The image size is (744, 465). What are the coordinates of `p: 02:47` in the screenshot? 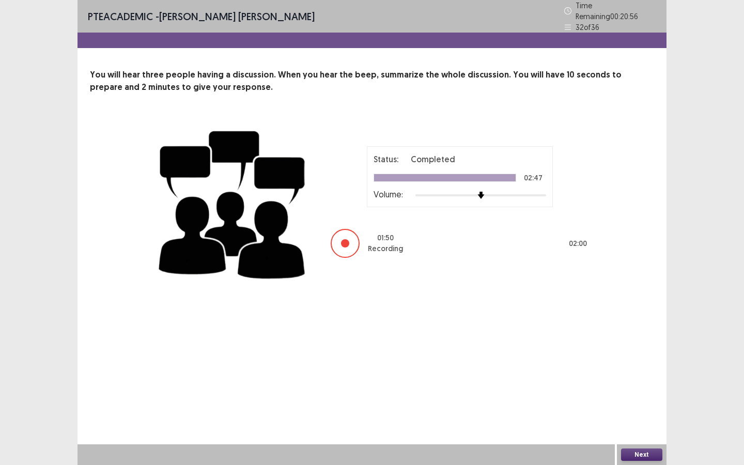 It's located at (533, 178).